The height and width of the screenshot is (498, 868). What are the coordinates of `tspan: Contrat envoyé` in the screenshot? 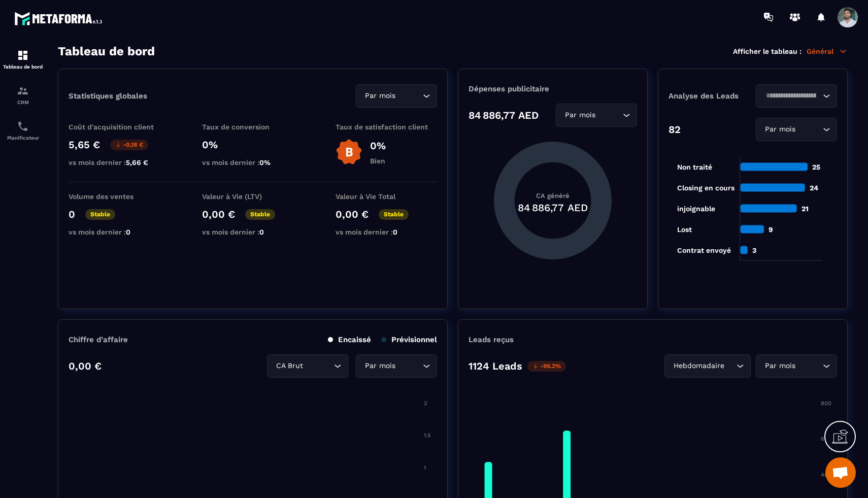 It's located at (704, 250).